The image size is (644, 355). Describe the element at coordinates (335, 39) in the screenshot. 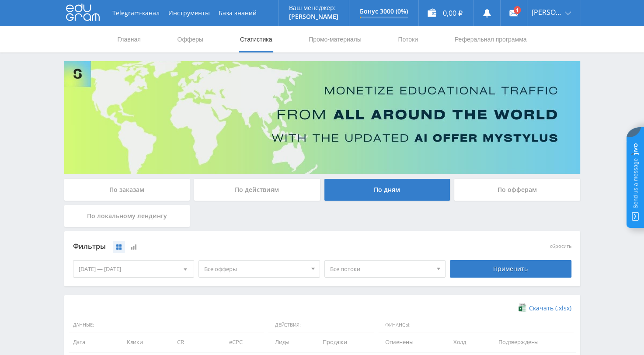

I see `a: Промо-материалы` at that location.